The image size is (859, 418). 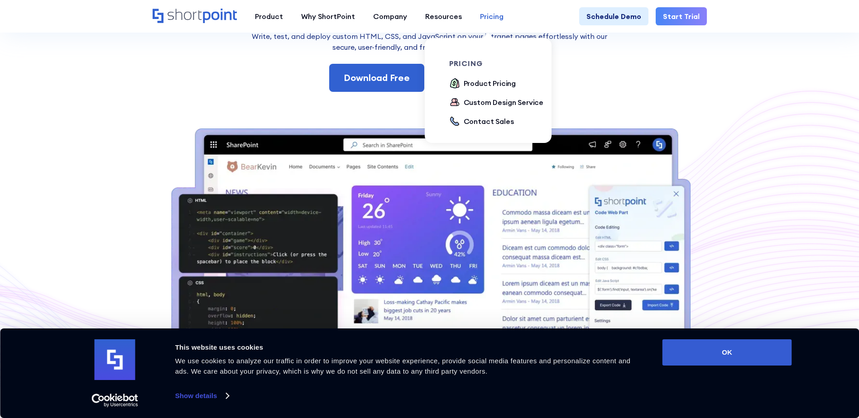 I want to click on a: Product Pricing, so click(x=483, y=84).